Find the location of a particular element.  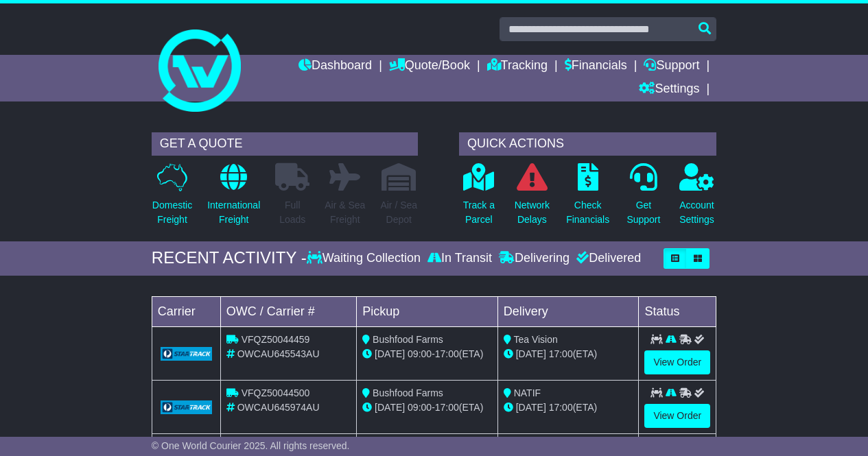

a: Settings is located at coordinates (669, 90).